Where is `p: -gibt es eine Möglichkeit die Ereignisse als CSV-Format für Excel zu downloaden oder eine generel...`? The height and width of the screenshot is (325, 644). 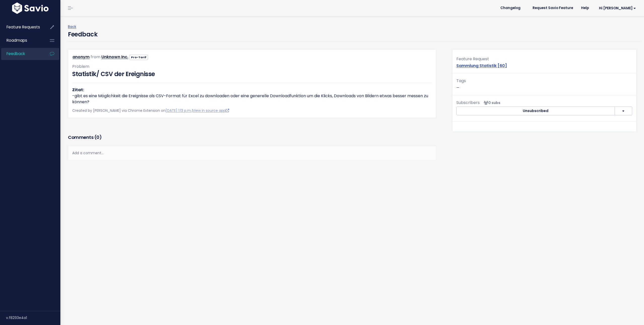 p: -gibt es eine Möglichkeit die Ereignisse als CSV-Format für Excel zu downloaden oder eine generel... is located at coordinates (252, 96).